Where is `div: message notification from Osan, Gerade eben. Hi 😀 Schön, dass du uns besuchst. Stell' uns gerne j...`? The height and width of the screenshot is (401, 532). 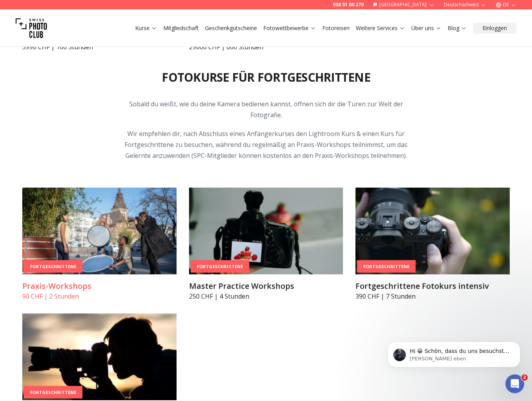
div: message notification from Osan, Gerade eben. Hi 😀 Schön, dass du uns besuchst. Stell' uns gerne j... is located at coordinates (78, 29).